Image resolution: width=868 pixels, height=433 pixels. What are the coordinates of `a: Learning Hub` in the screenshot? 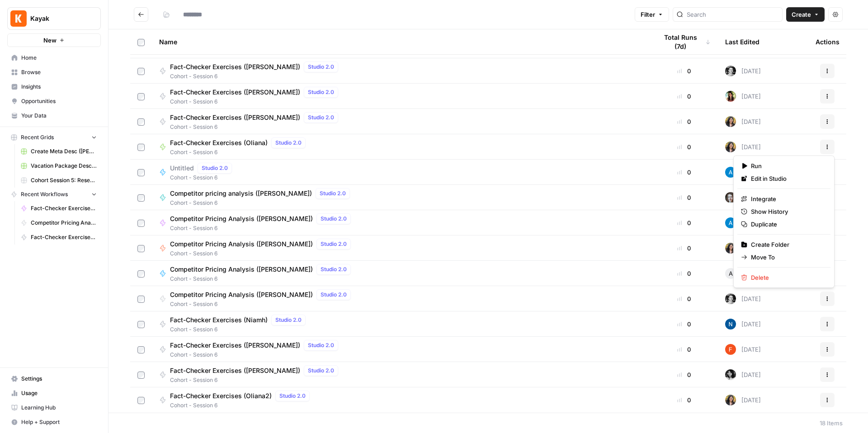 It's located at (54, 408).